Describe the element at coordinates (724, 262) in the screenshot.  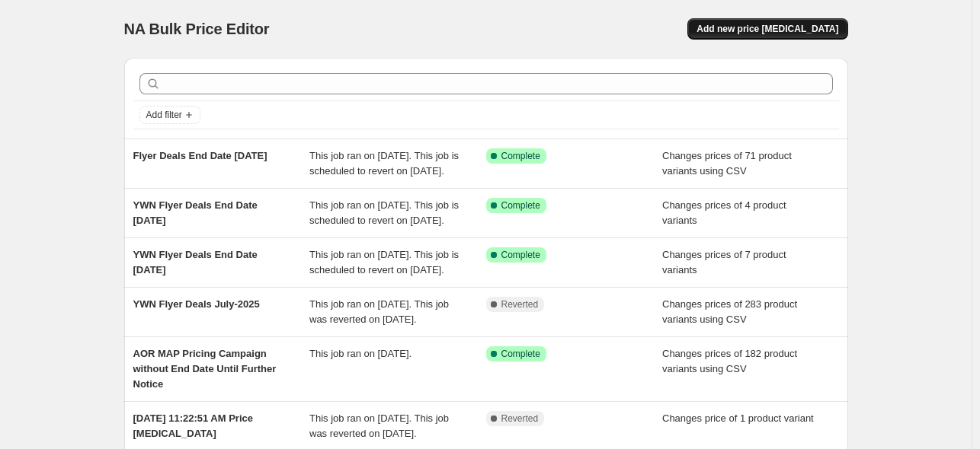
I see `span: Changes prices of 7 product variants` at that location.